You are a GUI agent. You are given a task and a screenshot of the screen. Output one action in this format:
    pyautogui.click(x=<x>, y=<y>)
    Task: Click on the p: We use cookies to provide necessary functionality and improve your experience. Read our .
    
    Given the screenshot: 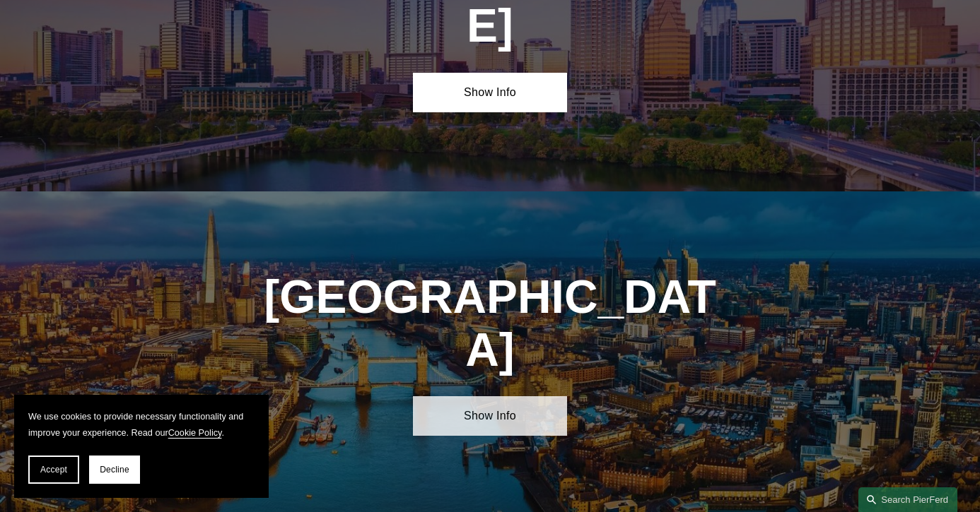 What is the action you would take?
    pyautogui.click(x=142, y=425)
    